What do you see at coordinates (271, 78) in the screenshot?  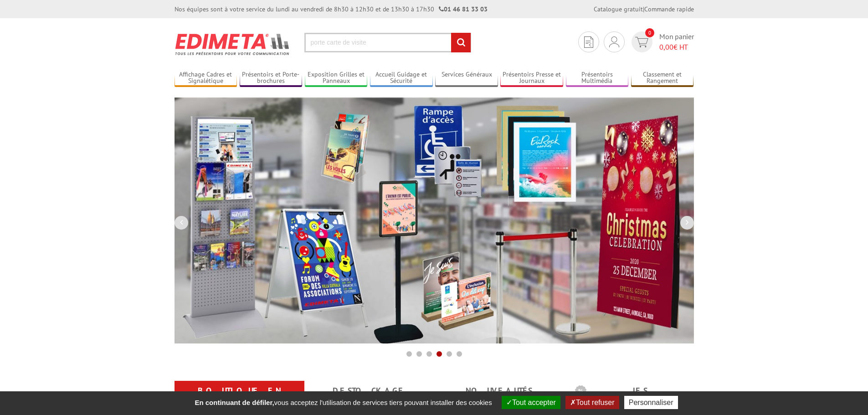 I see `a: Présentoirs et Porte-brochures` at bounding box center [271, 78].